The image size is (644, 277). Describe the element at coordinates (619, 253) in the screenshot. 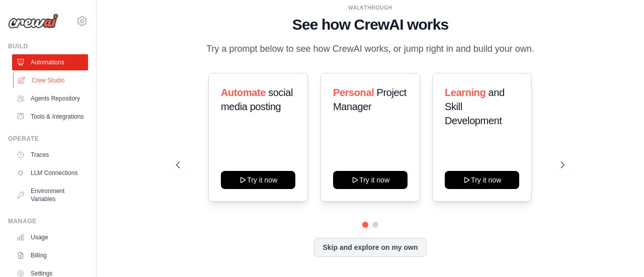

I see `div: Chat Widget` at that location.